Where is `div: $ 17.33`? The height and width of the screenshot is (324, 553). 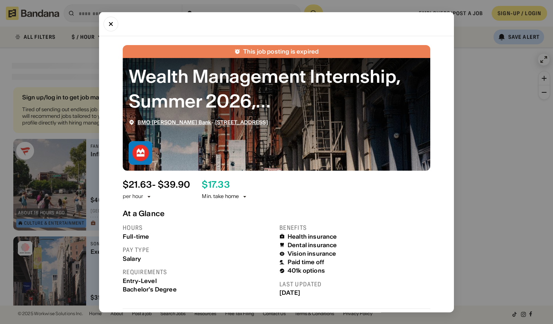 div: $ 17.33 is located at coordinates (216, 184).